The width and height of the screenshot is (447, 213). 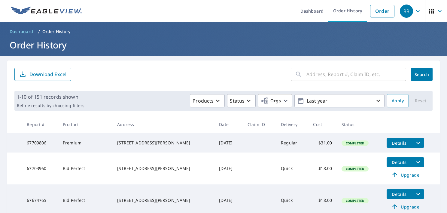 What do you see at coordinates (422, 74) in the screenshot?
I see `span: Search` at bounding box center [422, 74].